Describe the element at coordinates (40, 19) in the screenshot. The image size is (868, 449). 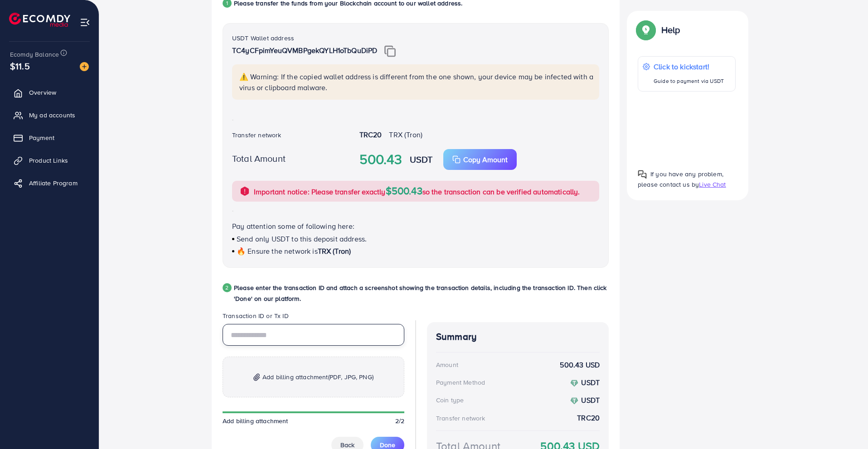
I see `img: logo` at that location.